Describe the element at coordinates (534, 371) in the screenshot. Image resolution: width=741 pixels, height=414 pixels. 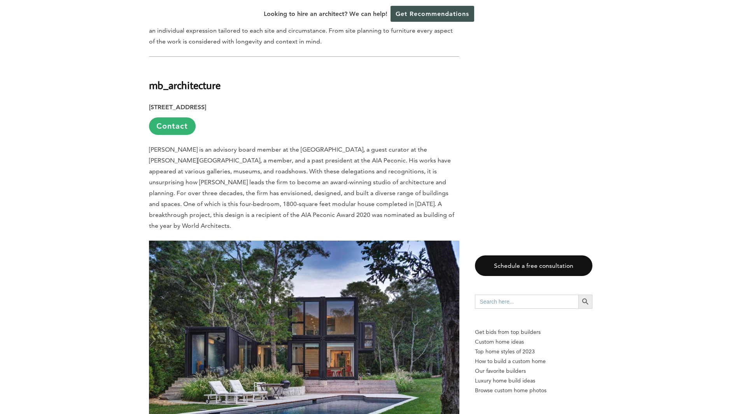
I see `p: Our favorite builders` at that location.